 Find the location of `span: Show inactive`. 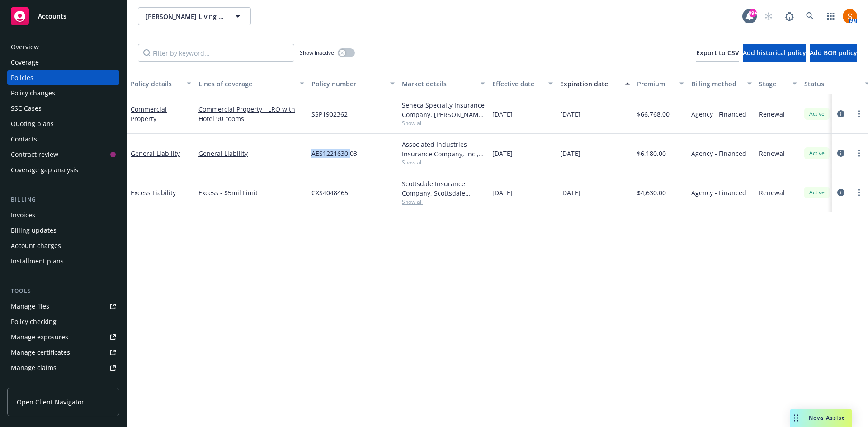

span: Show inactive is located at coordinates (317, 53).